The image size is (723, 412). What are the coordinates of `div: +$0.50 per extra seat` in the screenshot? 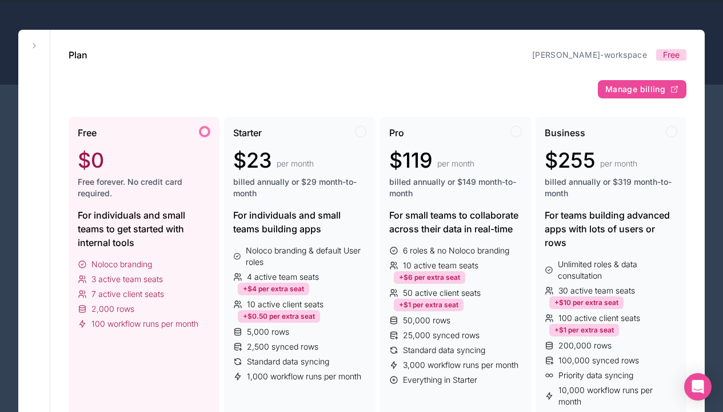 It's located at (279, 316).